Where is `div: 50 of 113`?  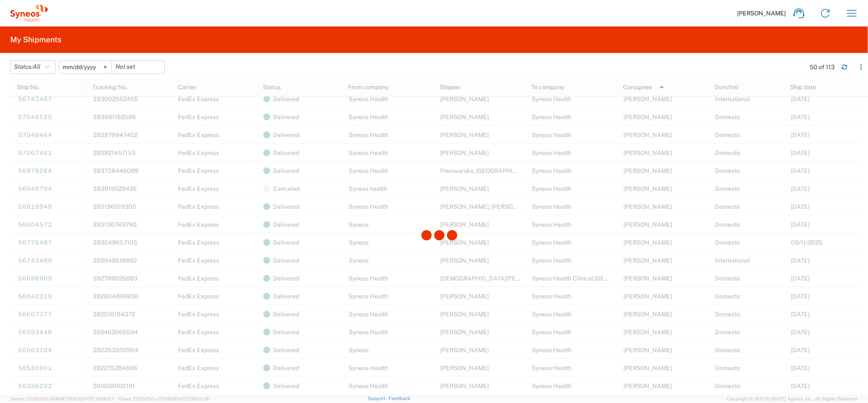
div: 50 of 113 is located at coordinates (822, 67).